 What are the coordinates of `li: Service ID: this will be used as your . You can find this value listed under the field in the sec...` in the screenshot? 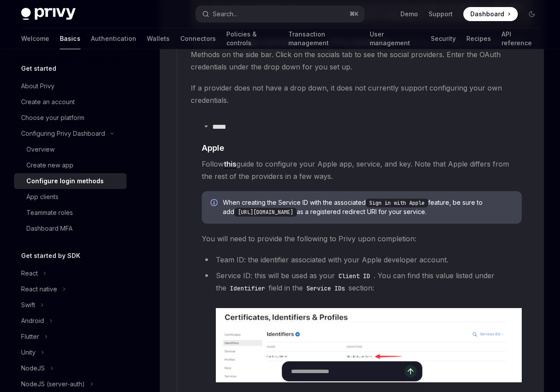 It's located at (362, 325).